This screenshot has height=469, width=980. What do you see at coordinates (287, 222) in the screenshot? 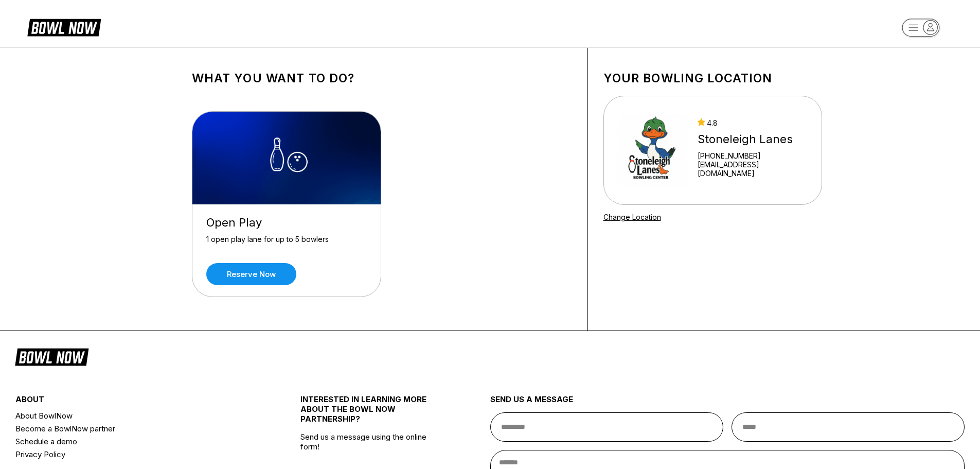
I see `div: Open Play` at bounding box center [287, 222].